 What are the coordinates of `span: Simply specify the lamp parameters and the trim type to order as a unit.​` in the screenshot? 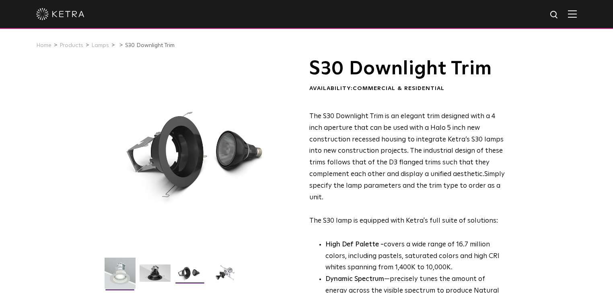 It's located at (407, 186).